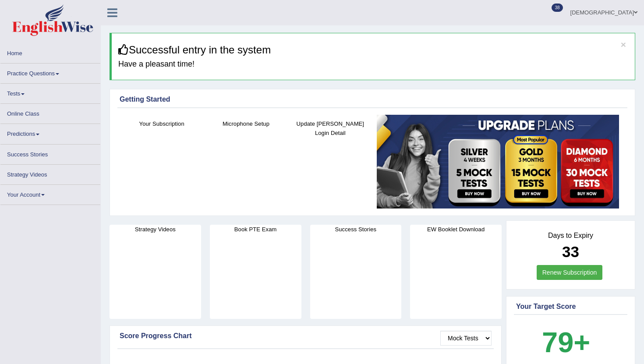 The image size is (644, 364). Describe the element at coordinates (50, 173) in the screenshot. I see `a: Strategy Videos` at that location.